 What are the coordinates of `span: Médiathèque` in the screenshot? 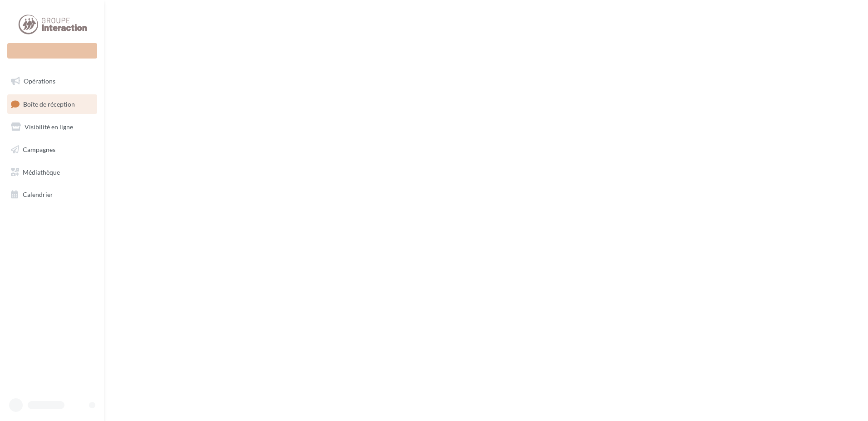 It's located at (41, 172).